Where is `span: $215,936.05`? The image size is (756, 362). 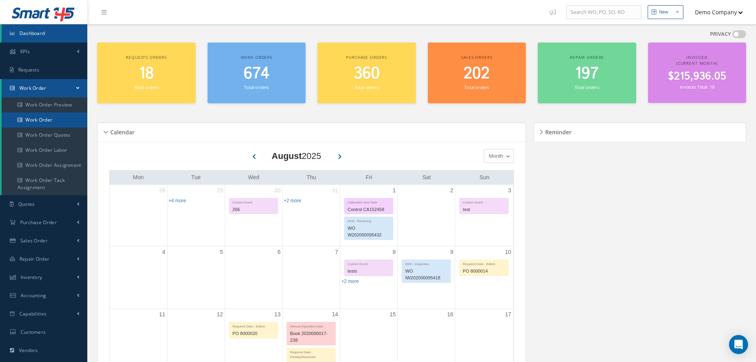 span: $215,936.05 is located at coordinates (697, 76).